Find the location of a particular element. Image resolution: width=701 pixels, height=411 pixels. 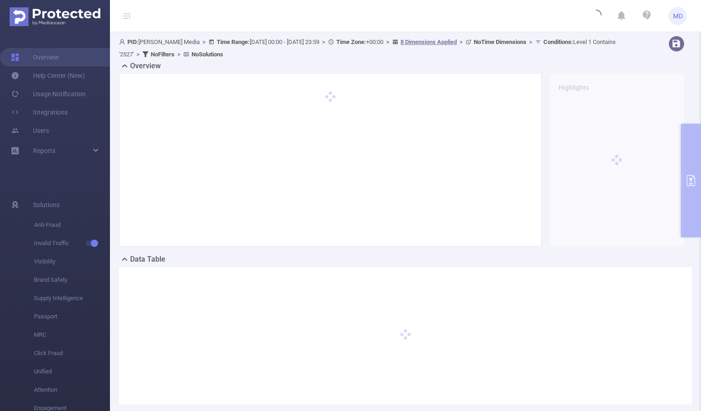

a: Help Center (New) is located at coordinates (48, 76).